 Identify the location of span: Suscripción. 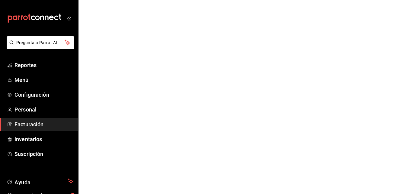
(44, 153).